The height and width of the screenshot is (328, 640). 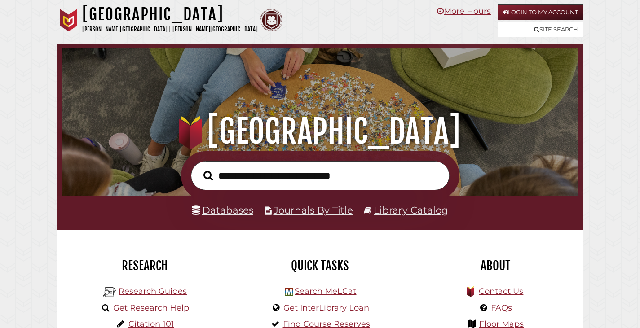 What do you see at coordinates (540, 29) in the screenshot?
I see `a: Site Search` at bounding box center [540, 29].